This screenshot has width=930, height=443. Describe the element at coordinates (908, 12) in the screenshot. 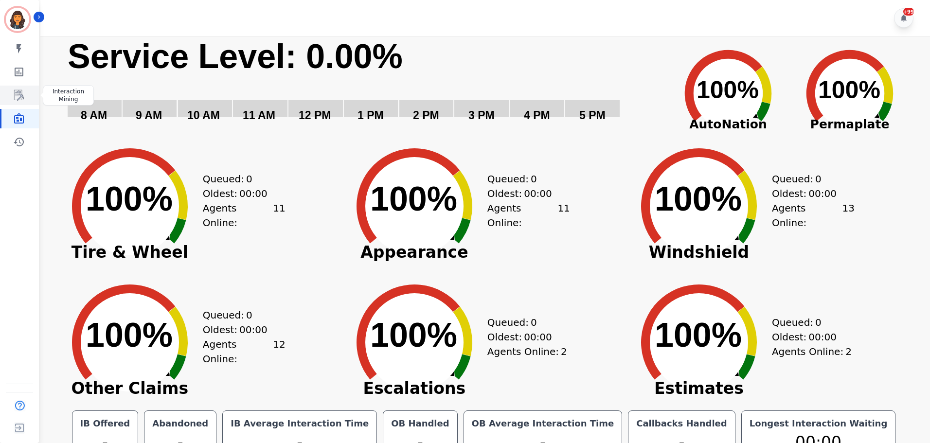

I see `div: +99` at that location.